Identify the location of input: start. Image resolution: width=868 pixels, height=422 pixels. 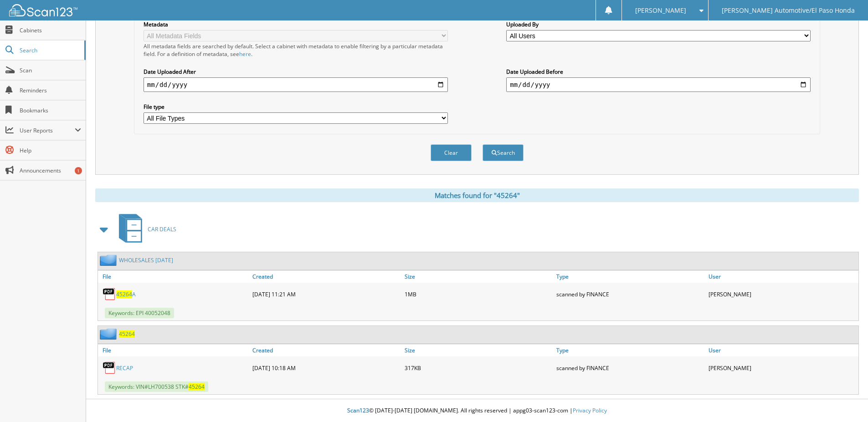
(295, 85).